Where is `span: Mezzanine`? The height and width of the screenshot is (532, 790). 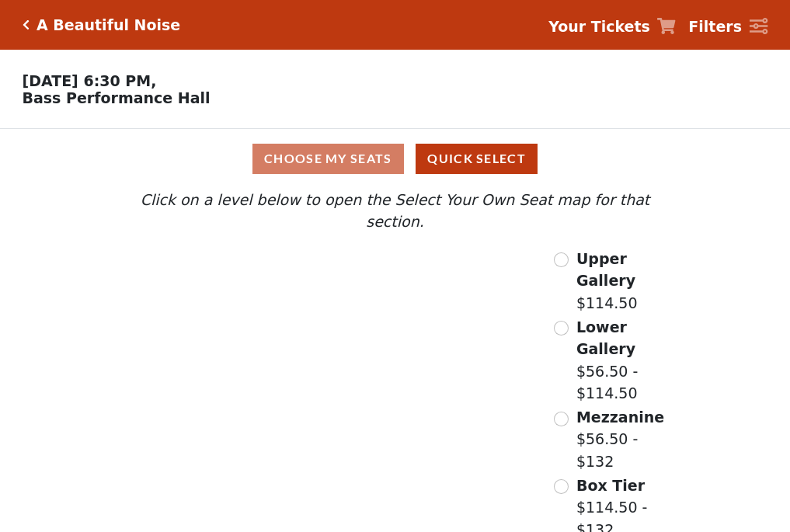 span: Mezzanine is located at coordinates (620, 417).